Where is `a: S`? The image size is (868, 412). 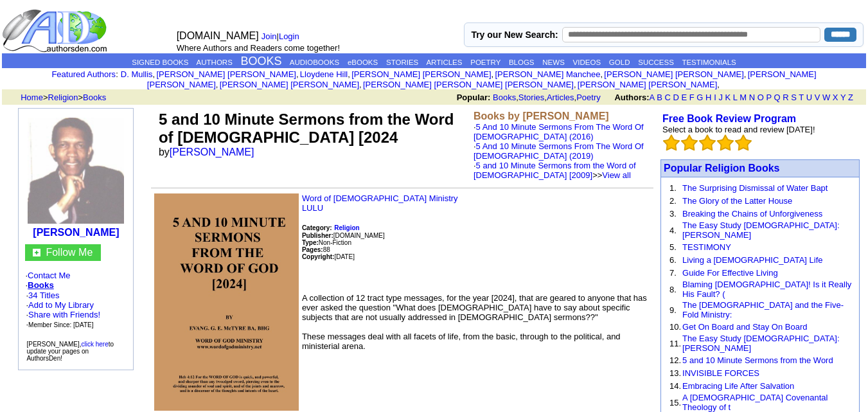 a: S is located at coordinates (793, 97).